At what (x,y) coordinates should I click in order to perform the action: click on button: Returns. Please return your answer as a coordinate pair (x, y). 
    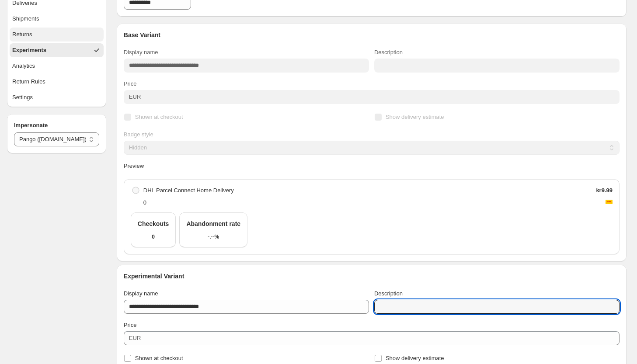
    Looking at the image, I should click on (57, 34).